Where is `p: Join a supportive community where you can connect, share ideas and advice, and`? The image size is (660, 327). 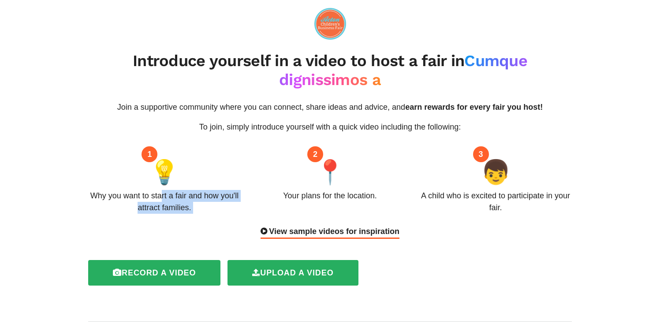 p: Join a supportive community where you can connect, share ideas and advice, and is located at coordinates (330, 107).